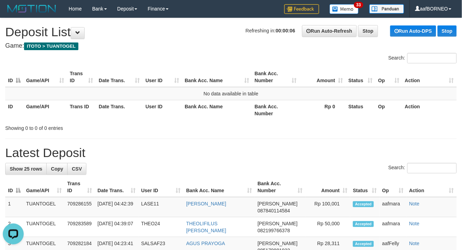 Image resolution: width=462 pixels, height=250 pixels. What do you see at coordinates (14, 207) in the screenshot?
I see `td: 1` at bounding box center [14, 207].